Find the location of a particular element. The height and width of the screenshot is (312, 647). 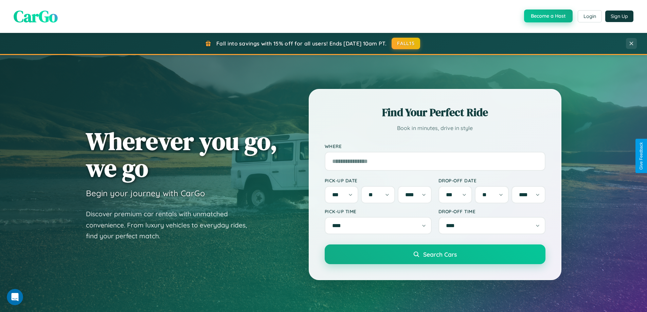

label: Pick-up Time is located at coordinates (378, 211).